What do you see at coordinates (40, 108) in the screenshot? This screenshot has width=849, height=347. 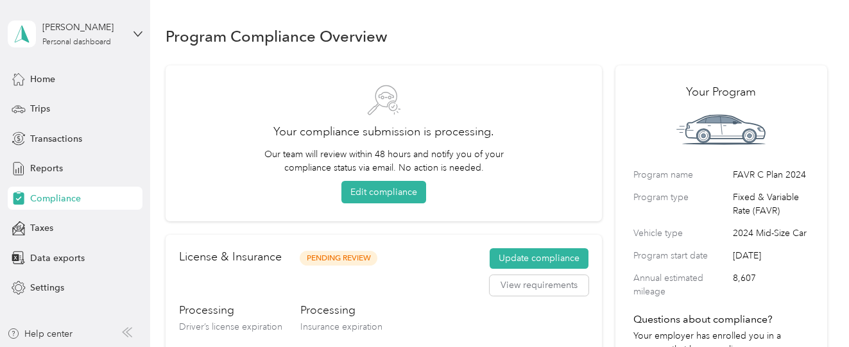 I see `span: Trips` at bounding box center [40, 108].